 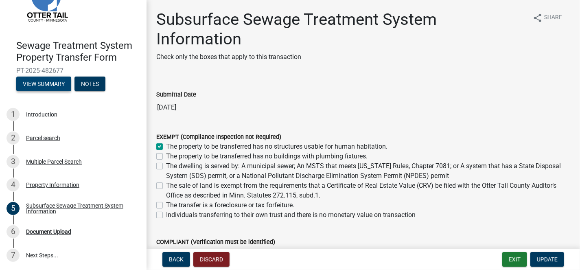 I want to click on h4: Sewage Treatment System Property Transfer Form, so click(x=78, y=52).